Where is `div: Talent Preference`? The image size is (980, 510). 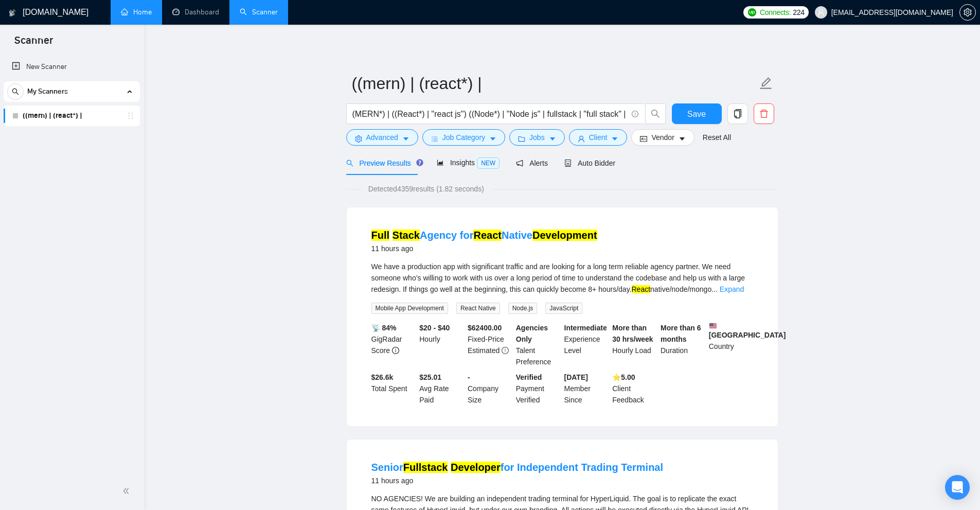
div: Talent Preference is located at coordinates (538, 345).